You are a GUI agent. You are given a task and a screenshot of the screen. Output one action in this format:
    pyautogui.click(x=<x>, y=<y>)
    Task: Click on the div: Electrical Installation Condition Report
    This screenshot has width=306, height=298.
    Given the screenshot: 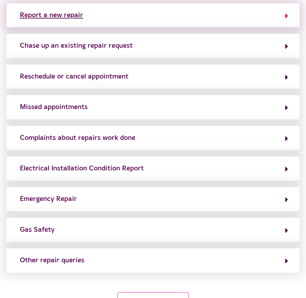 What is the action you would take?
    pyautogui.click(x=82, y=168)
    